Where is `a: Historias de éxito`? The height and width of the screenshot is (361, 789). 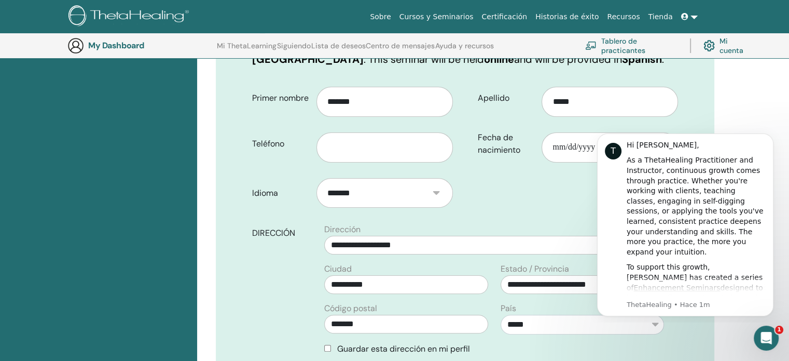 a: Historias de éxito is located at coordinates (567, 17).